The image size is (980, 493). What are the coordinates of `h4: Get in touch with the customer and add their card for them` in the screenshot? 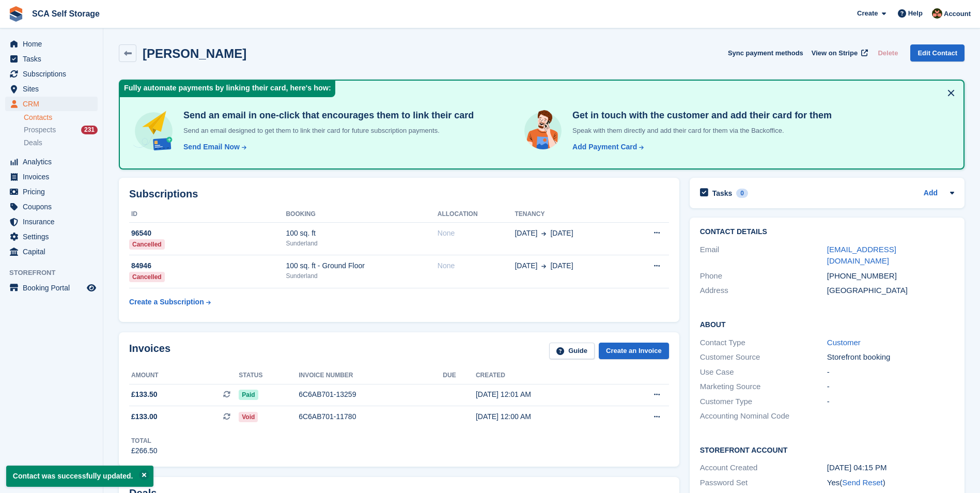 It's located at (700, 115).